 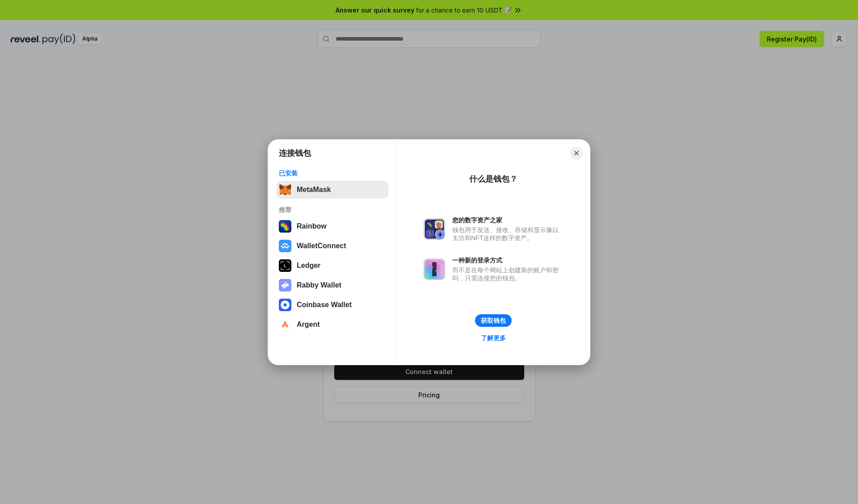 I want to click on button: Coinbase Wallet, so click(x=332, y=305).